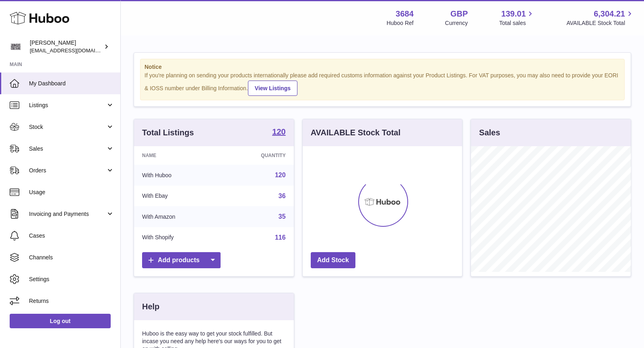  Describe the element at coordinates (459, 14) in the screenshot. I see `strong: GBP` at that location.